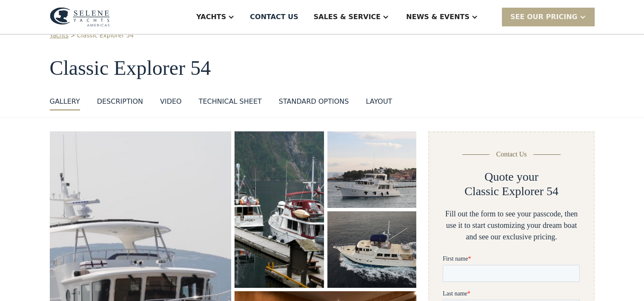 Image resolution: width=644 pixels, height=301 pixels. I want to click on div: DESCRIPTION, so click(120, 102).